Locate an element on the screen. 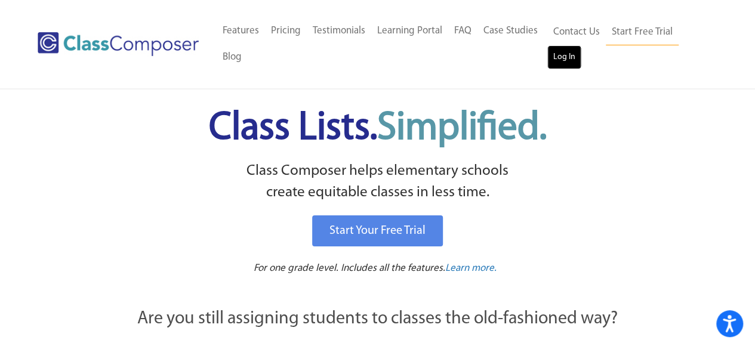  span: Class Lists. is located at coordinates (378, 128).